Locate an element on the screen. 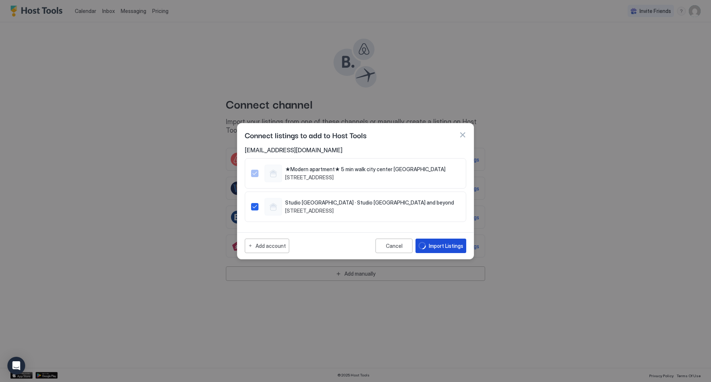 The width and height of the screenshot is (711, 382). div: Import Listings is located at coordinates (446, 246).